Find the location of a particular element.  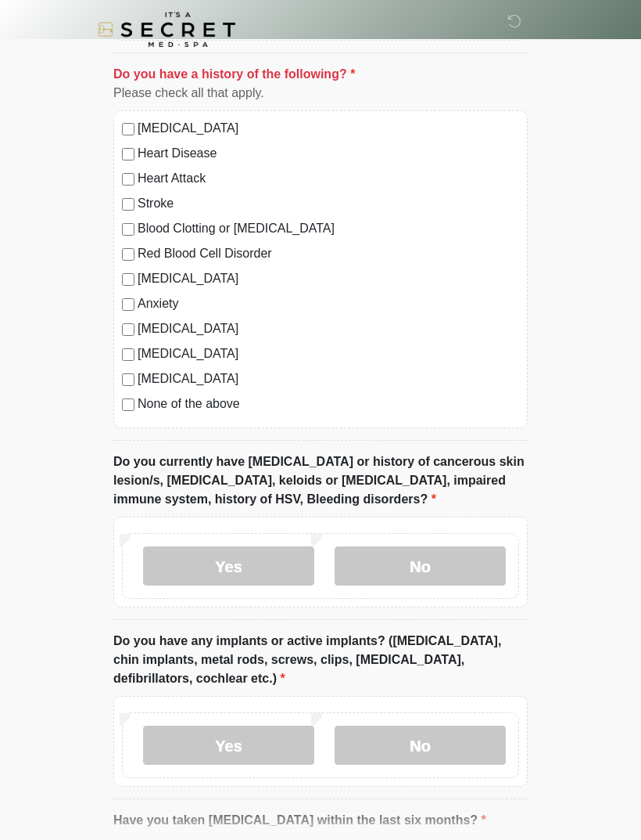

label: None of the above is located at coordinates (328, 403).